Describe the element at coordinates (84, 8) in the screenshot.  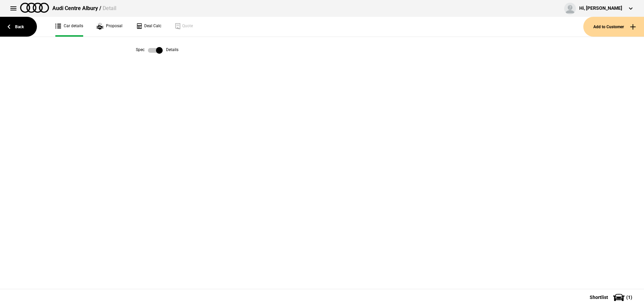
I see `div: Audi Centre Albury /` at that location.